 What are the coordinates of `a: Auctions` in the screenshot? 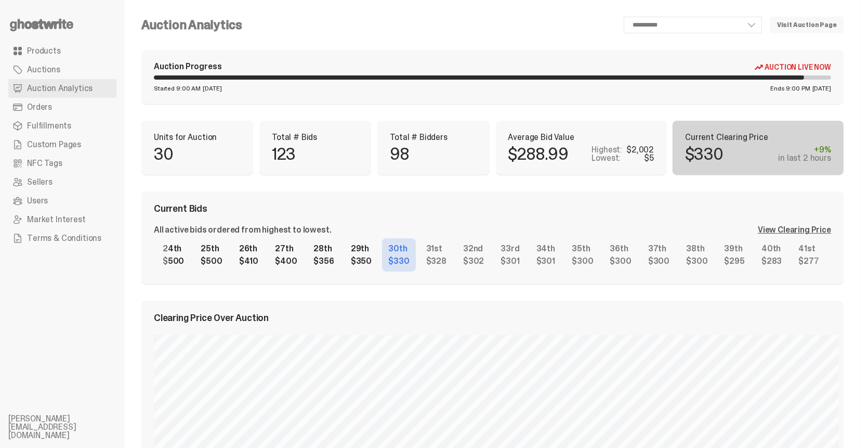 It's located at (63, 70).